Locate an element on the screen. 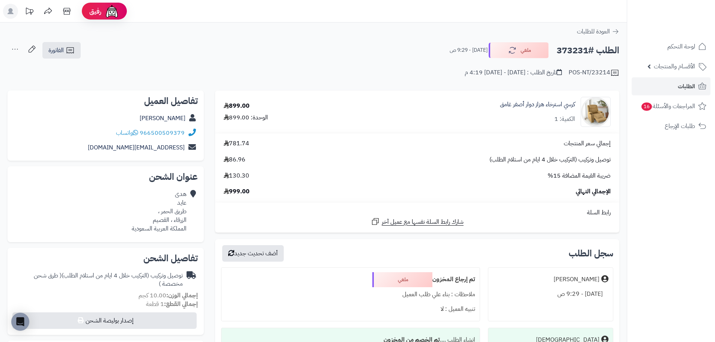 Image resolution: width=715 pixels, height=342 pixels. img: ai-face.png is located at coordinates (112, 11).